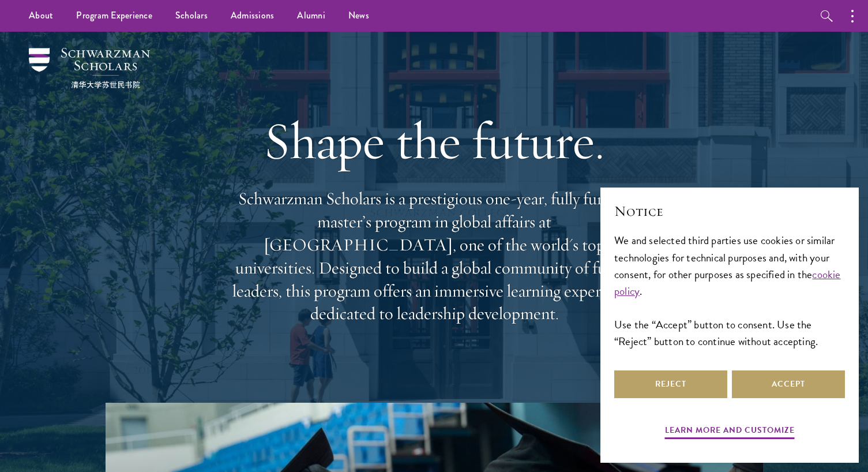 The height and width of the screenshot is (472, 868). Describe the element at coordinates (434, 141) in the screenshot. I see `h1: Shape the future.` at that location.